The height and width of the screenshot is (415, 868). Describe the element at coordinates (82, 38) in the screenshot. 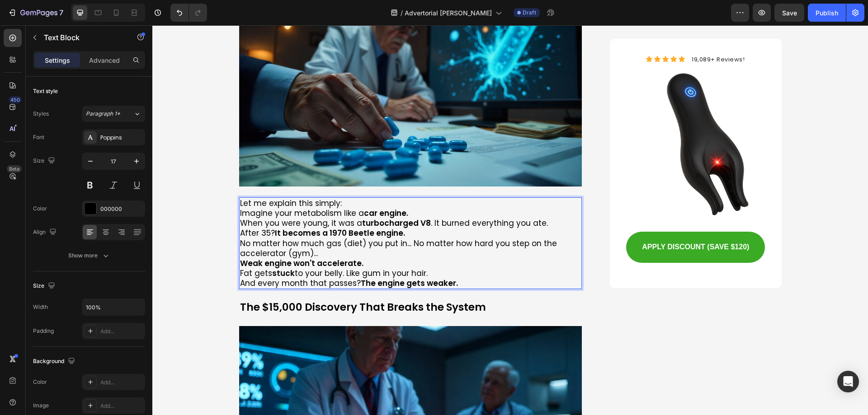

I see `p: Text Block` at that location.